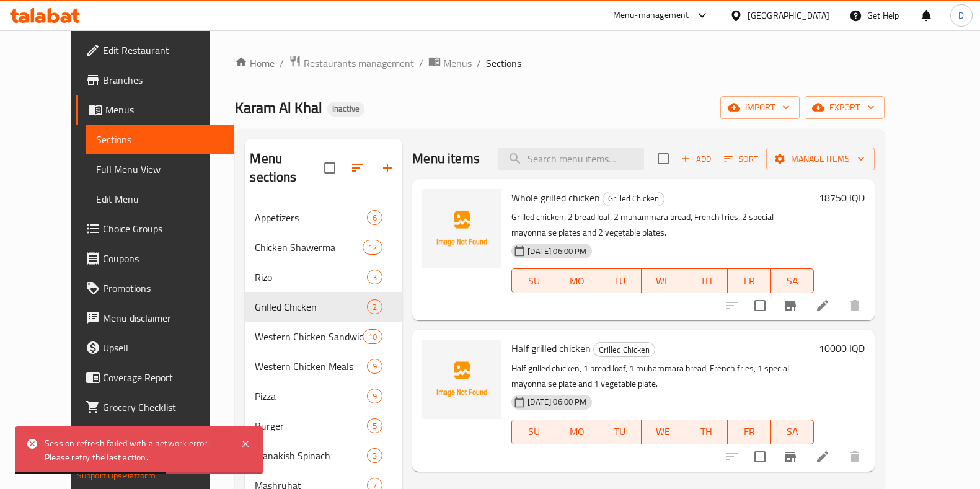 Image resolution: width=980 pixels, height=489 pixels. I want to click on span: D, so click(961, 15).